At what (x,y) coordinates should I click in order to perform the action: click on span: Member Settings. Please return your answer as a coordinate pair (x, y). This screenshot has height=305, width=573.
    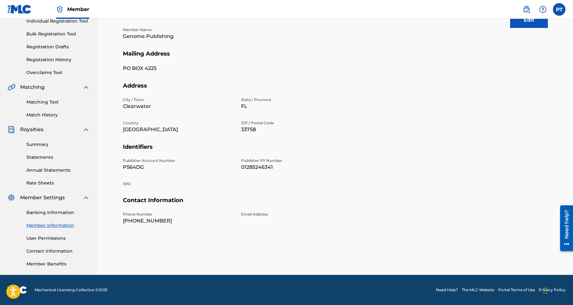
    Looking at the image, I should click on (42, 198).